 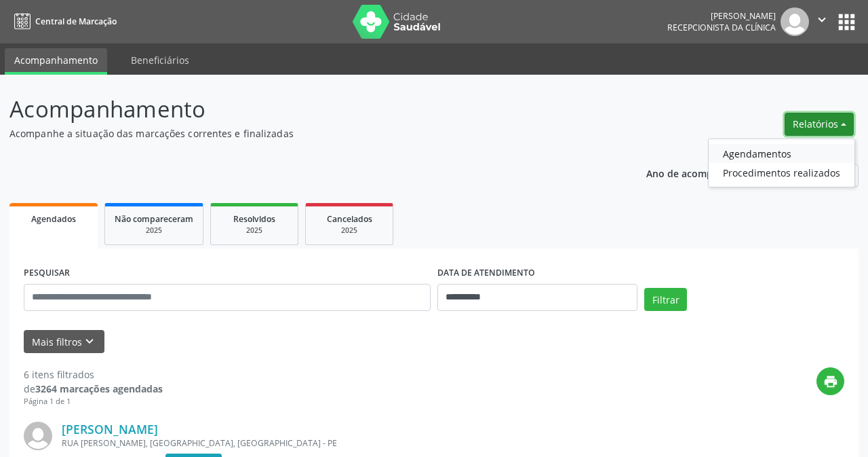 What do you see at coordinates (349, 218) in the screenshot?
I see `span: Cancelados` at bounding box center [349, 218].